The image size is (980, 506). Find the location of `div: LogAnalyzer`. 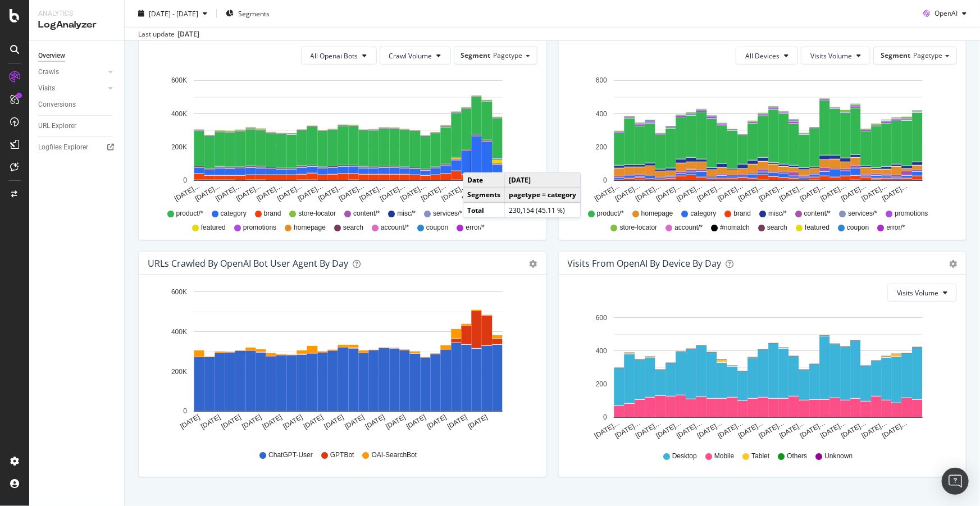

div: LogAnalyzer is located at coordinates (77, 25).